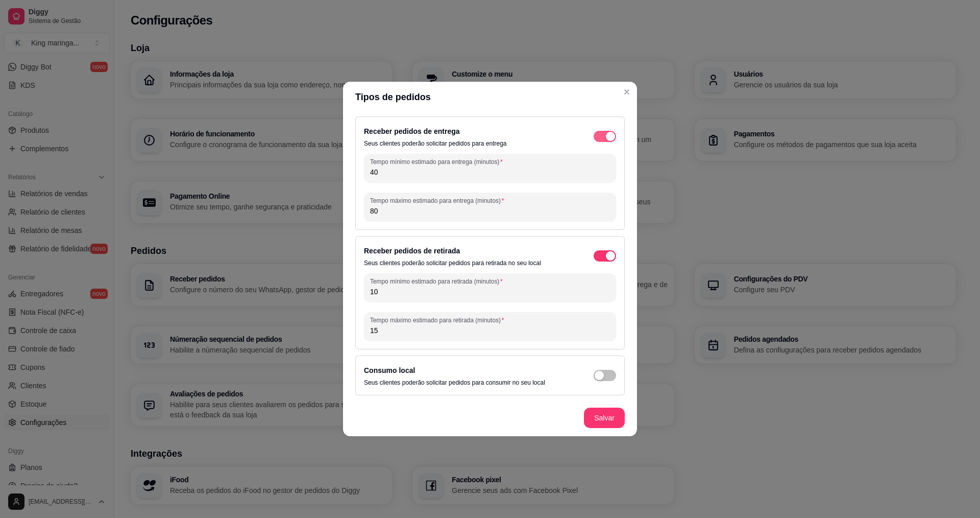  What do you see at coordinates (455, 383) in the screenshot?
I see `p: Seus clientes poderão solicitar pedidos para consumir no seu local` at bounding box center [455, 383].